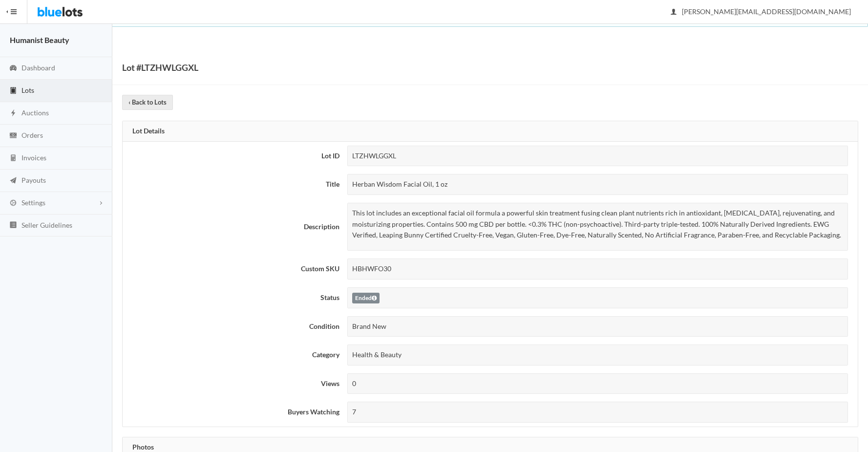 The height and width of the screenshot is (452, 868). Describe the element at coordinates (598, 156) in the screenshot. I see `div: LTZHWLGGXL` at that location.